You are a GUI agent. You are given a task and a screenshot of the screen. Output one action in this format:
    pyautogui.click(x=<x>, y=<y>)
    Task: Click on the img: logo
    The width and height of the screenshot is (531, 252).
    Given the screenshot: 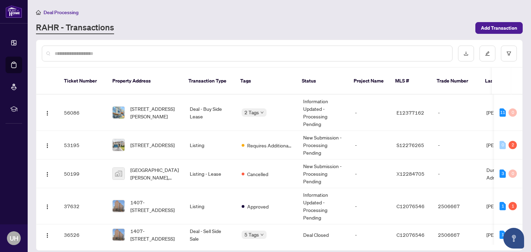 What is the action you would take?
    pyautogui.click(x=14, y=11)
    